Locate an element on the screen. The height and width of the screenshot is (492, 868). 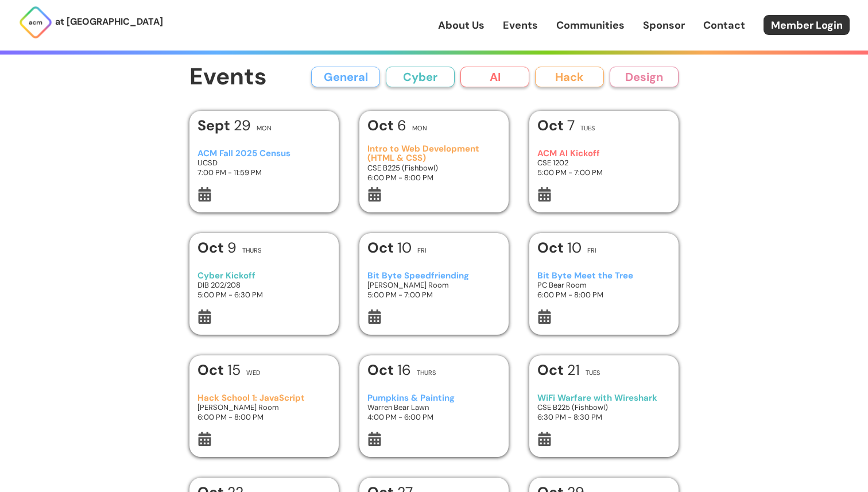
h1: 9 is located at coordinates (217, 247).